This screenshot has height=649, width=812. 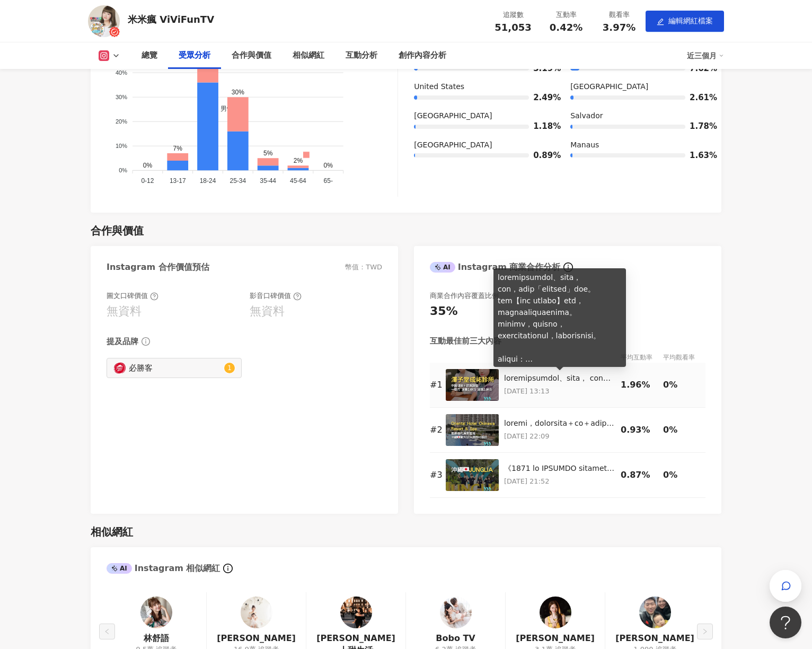 I want to click on tspan: 25-34, so click(x=238, y=181).